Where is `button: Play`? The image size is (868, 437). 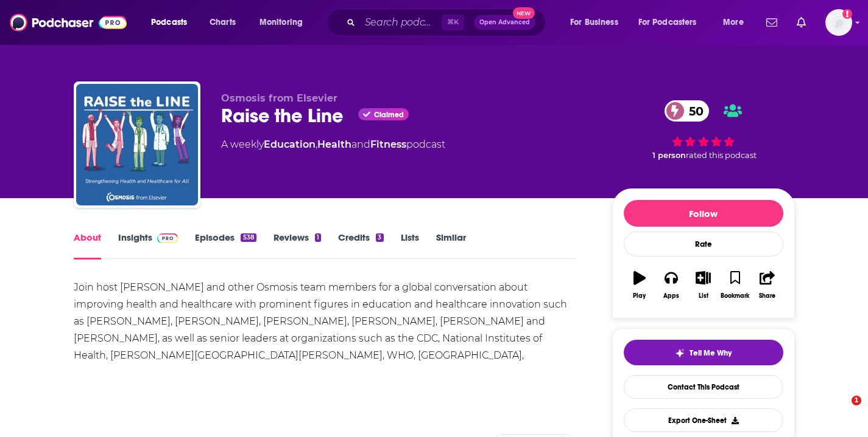 button: Play is located at coordinates (639, 285).